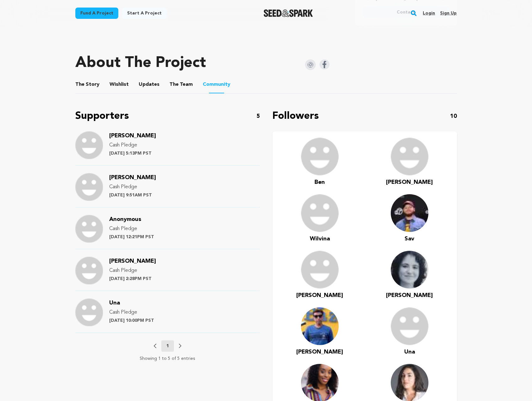 The height and width of the screenshot is (401, 532). What do you see at coordinates (410, 239) in the screenshot?
I see `span: Sav` at bounding box center [410, 239].